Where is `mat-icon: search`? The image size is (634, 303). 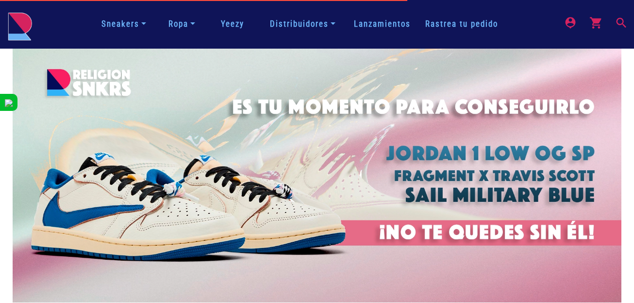 mat-icon: search is located at coordinates (621, 22).